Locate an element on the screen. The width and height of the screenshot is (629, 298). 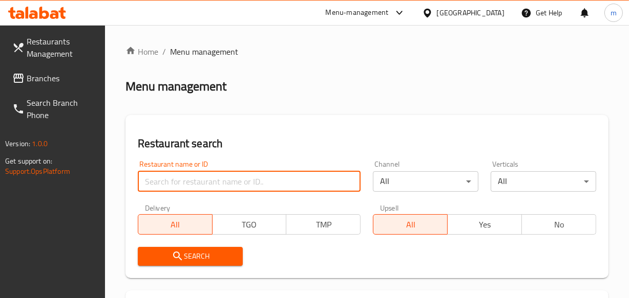
label: Upsell is located at coordinates (389, 208).